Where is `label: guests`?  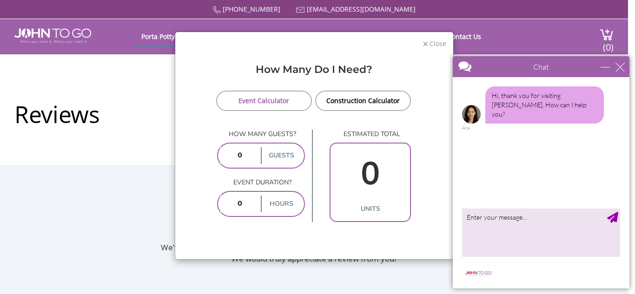
label: guests is located at coordinates (281, 156).